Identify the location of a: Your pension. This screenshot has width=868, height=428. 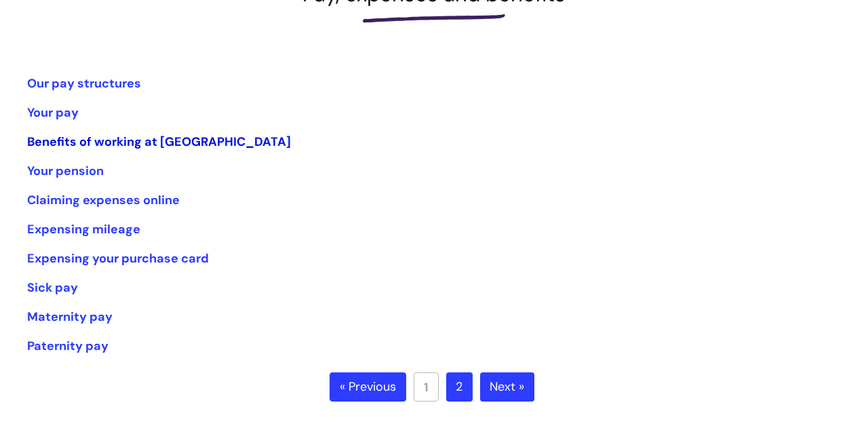
(65, 171).